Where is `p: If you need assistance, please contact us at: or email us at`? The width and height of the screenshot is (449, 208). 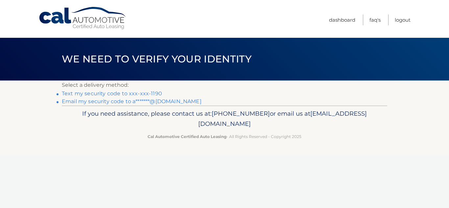
p: If you need assistance, please contact us at: or email us at is located at coordinates (225, 119).